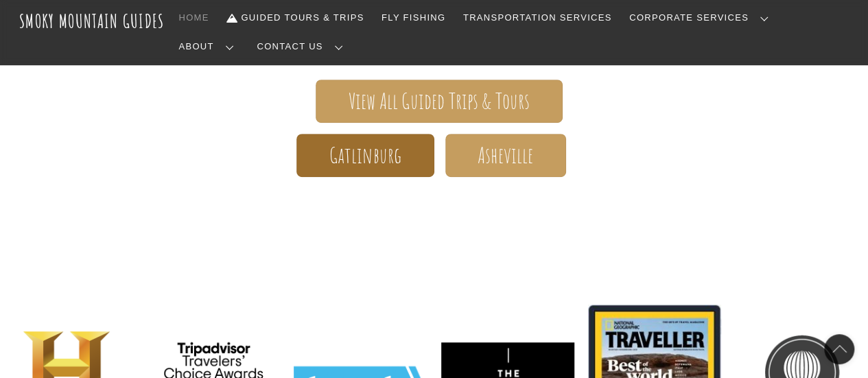 This screenshot has width=868, height=378. What do you see at coordinates (302, 47) in the screenshot?
I see `a: Contact Us` at bounding box center [302, 47].